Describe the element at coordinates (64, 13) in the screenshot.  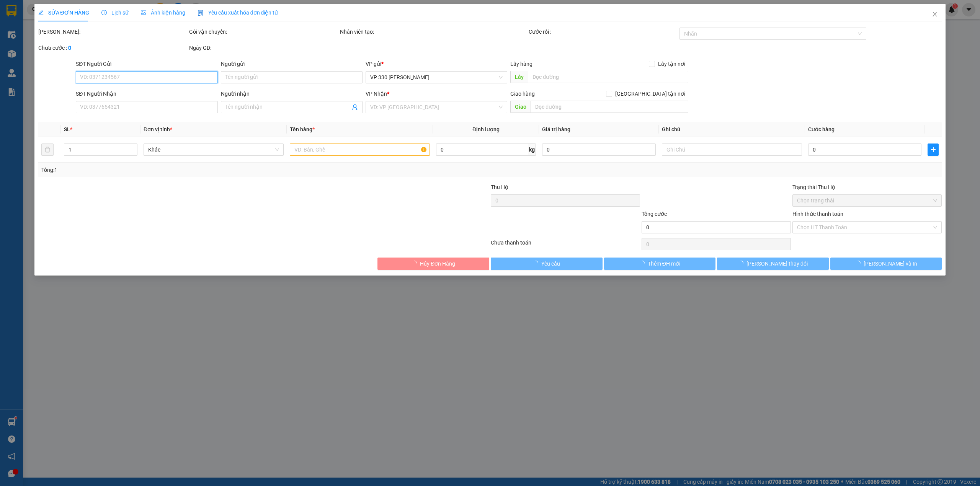
I see `span: SỬA ĐƠN HÀNG` at that location.